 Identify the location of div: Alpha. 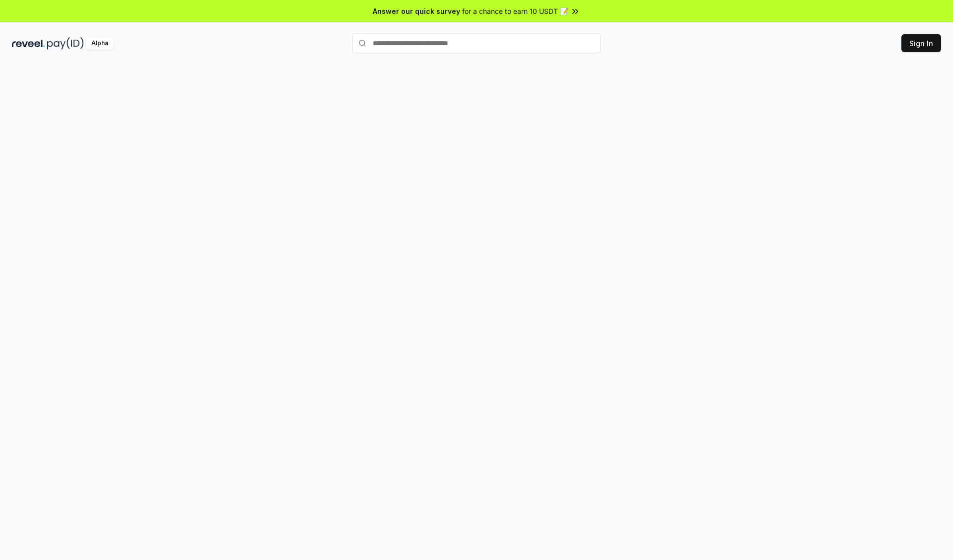
(99, 43).